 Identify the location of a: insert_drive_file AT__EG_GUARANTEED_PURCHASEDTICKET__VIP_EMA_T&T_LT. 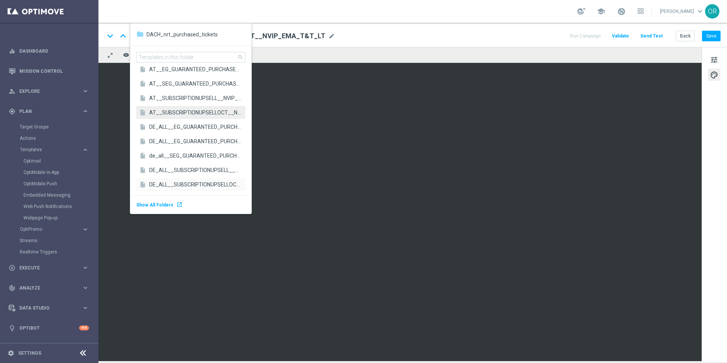
(191, 69).